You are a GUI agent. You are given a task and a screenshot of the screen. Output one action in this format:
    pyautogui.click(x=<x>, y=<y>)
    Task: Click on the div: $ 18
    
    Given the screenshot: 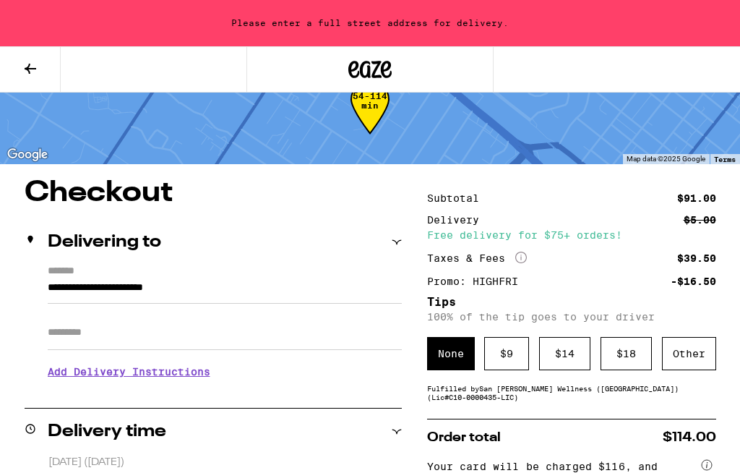 What is the action you would take?
    pyautogui.click(x=626, y=353)
    